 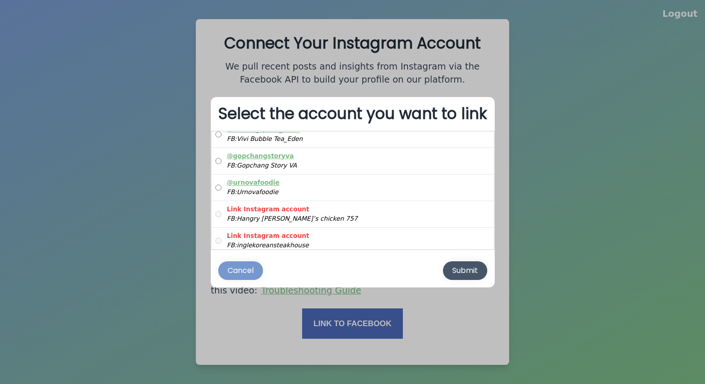 What do you see at coordinates (353, 114) in the screenshot?
I see `h2: Select the account you want to link` at bounding box center [353, 114].